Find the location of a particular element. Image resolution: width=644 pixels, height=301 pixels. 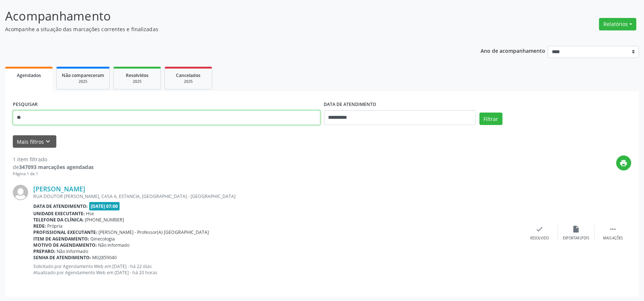

i: check is located at coordinates (540, 229).